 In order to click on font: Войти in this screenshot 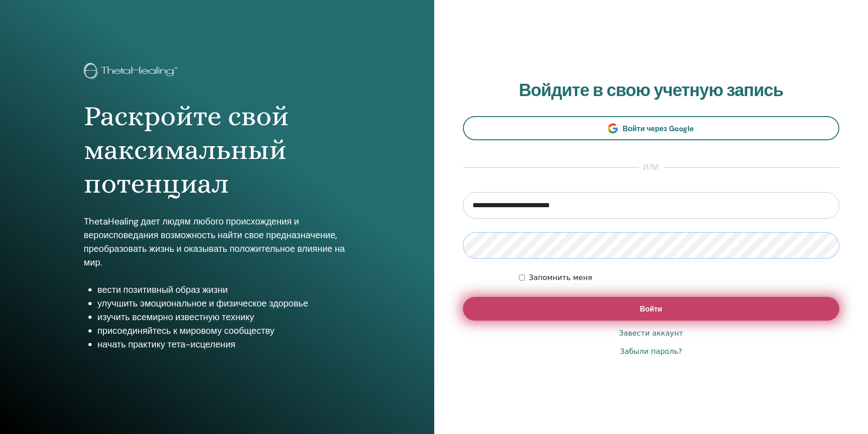, I will do `click(651, 309)`.